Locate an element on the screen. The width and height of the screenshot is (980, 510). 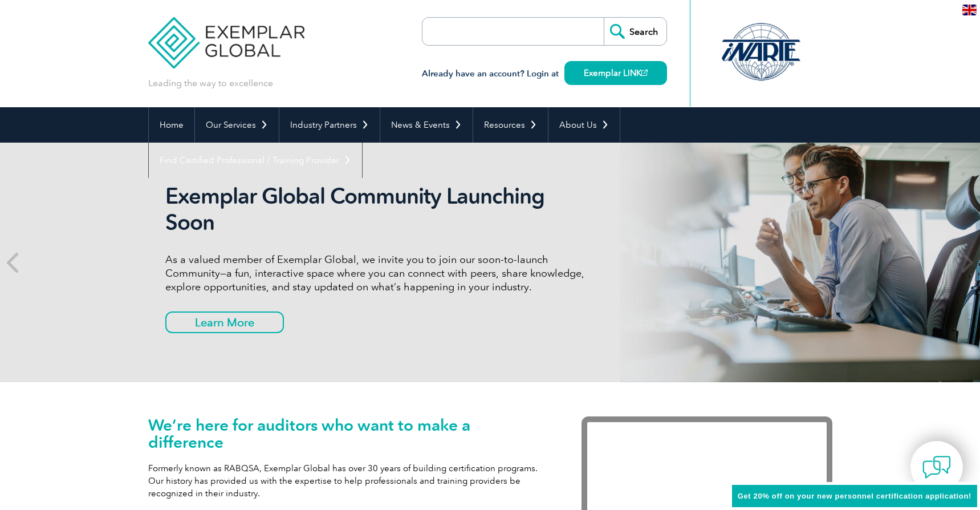
p: Leading the way to excellence is located at coordinates (211, 83).